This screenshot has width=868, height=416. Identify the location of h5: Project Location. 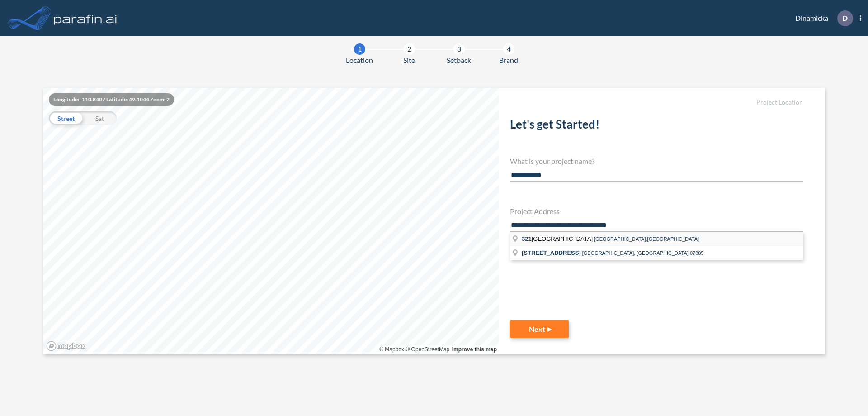
(656, 102).